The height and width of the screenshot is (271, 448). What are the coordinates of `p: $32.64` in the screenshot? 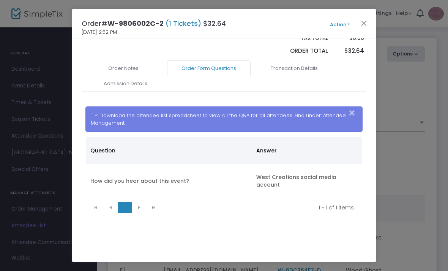 It's located at (349, 51).